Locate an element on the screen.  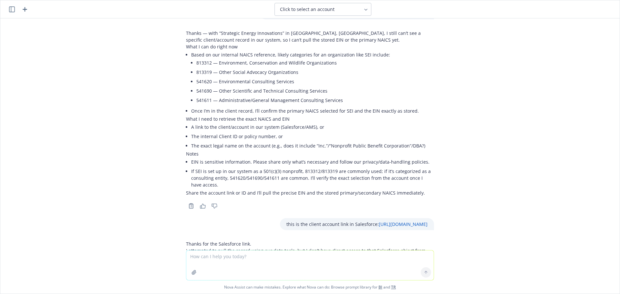
p: What I need to retrieve the exact NAICS and EIN is located at coordinates (310, 119).